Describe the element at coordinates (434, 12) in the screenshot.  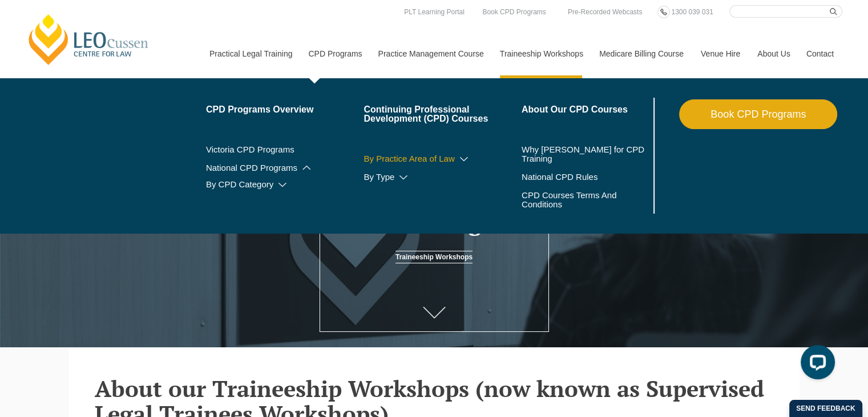
I see `a: PLT Learning Portal` at that location.